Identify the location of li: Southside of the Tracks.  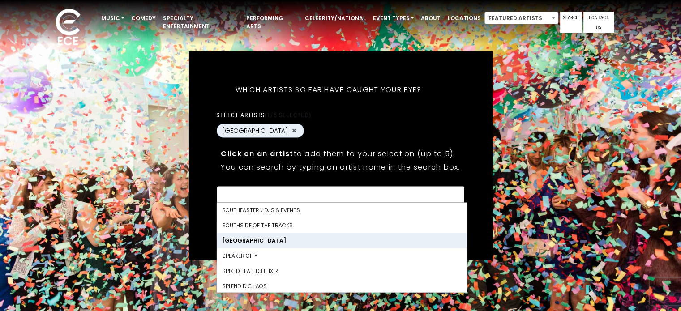
(341, 226).